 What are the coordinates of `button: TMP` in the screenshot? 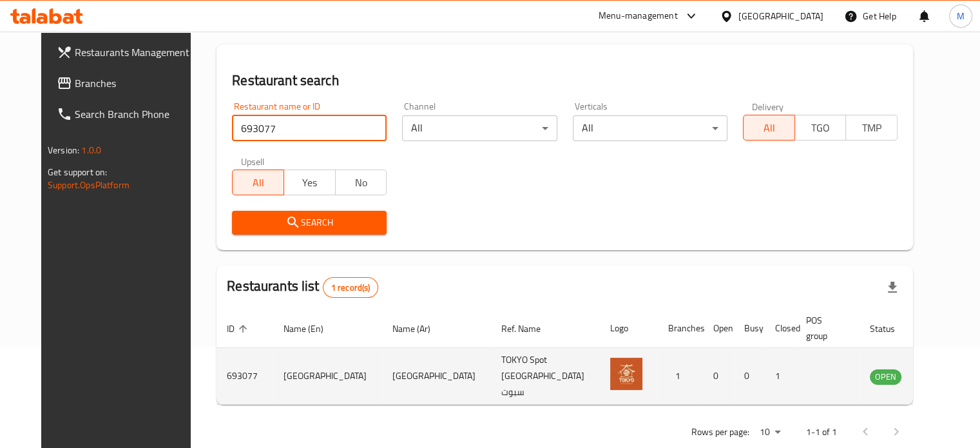 It's located at (871, 128).